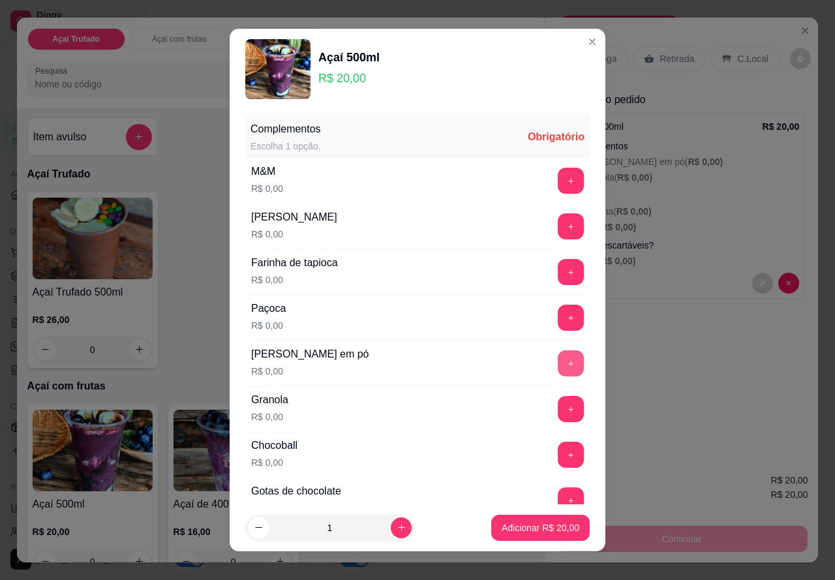 This screenshot has width=835, height=580. What do you see at coordinates (556, 137) in the screenshot?
I see `div: Obrigatório` at bounding box center [556, 137].